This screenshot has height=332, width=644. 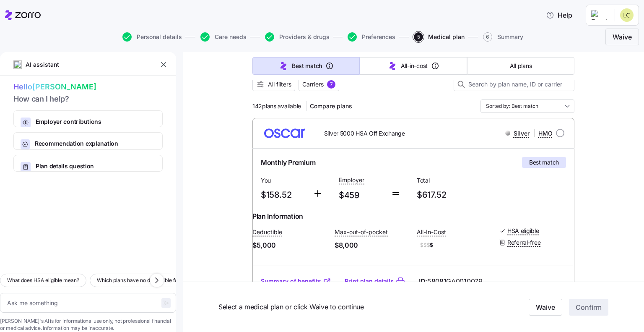 I want to click on button: Providers & drugs, so click(x=297, y=37).